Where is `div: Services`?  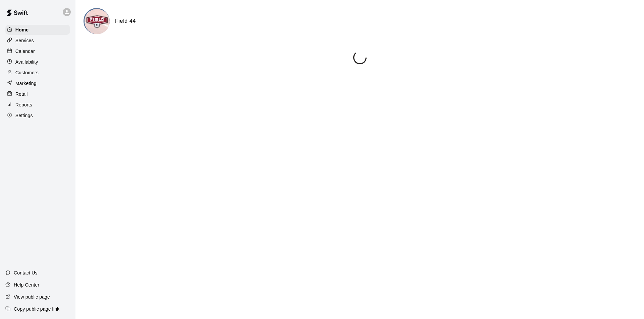 div: Services is located at coordinates (38, 41).